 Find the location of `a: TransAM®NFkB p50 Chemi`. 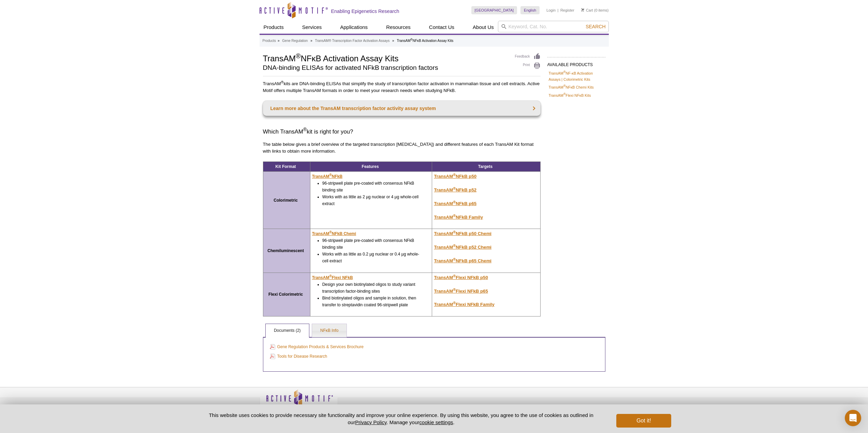

a: TransAM®NFkB p50 Chemi is located at coordinates (463, 234).